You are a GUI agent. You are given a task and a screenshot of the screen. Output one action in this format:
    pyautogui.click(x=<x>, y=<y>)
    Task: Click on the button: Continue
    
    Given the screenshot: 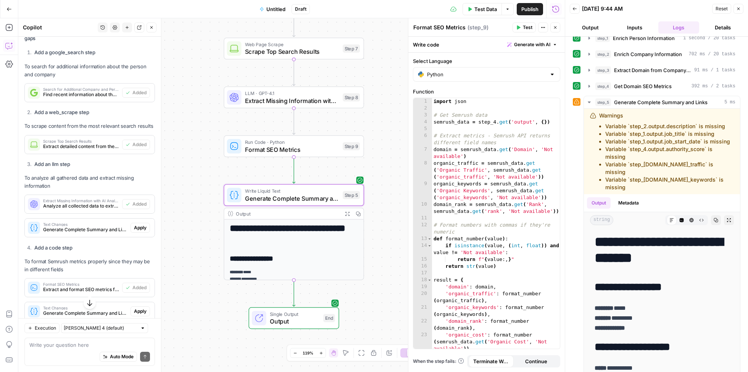 What is the action you would take?
    pyautogui.click(x=536, y=361)
    